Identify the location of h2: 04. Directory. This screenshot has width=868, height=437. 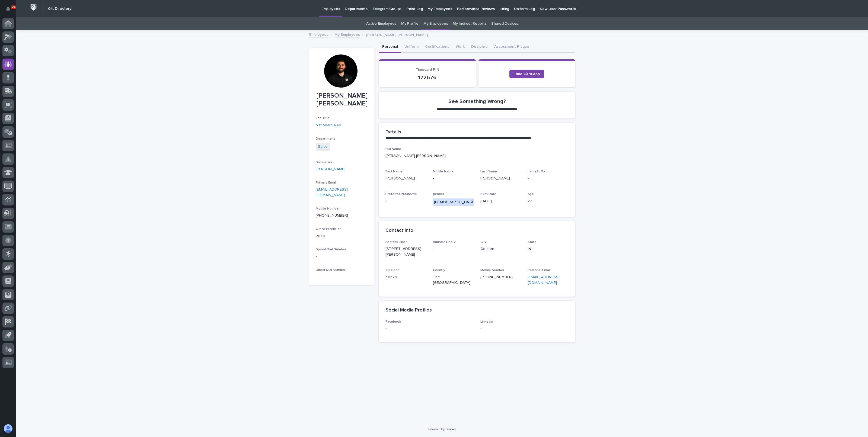
(60, 9).